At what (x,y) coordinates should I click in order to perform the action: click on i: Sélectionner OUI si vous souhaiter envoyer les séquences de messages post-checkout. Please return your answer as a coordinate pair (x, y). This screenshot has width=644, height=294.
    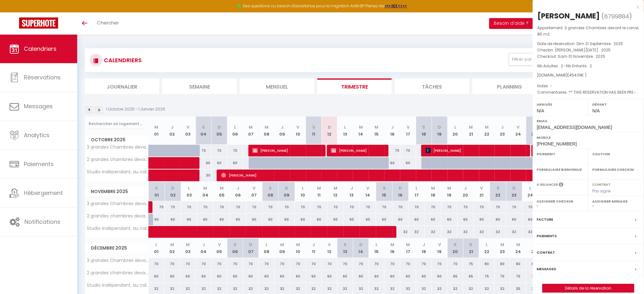
    Looking at the image, I should click on (561, 185).